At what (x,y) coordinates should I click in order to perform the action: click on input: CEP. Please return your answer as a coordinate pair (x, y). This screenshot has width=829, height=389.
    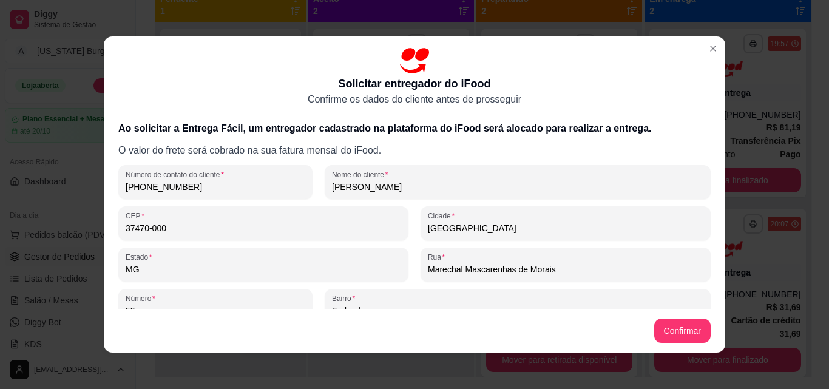
    Looking at the image, I should click on (263, 228).